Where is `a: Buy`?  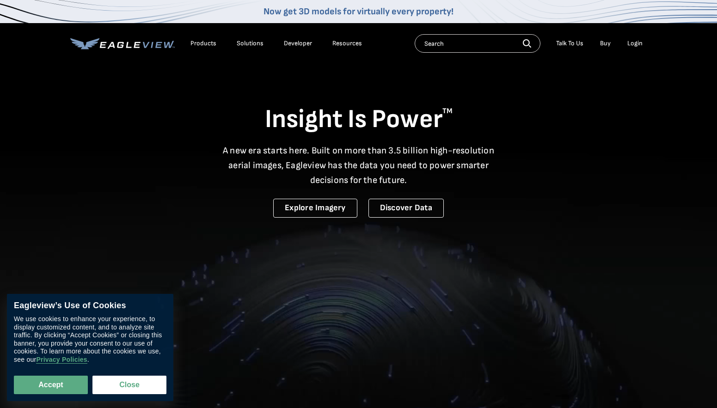 a: Buy is located at coordinates (605, 43).